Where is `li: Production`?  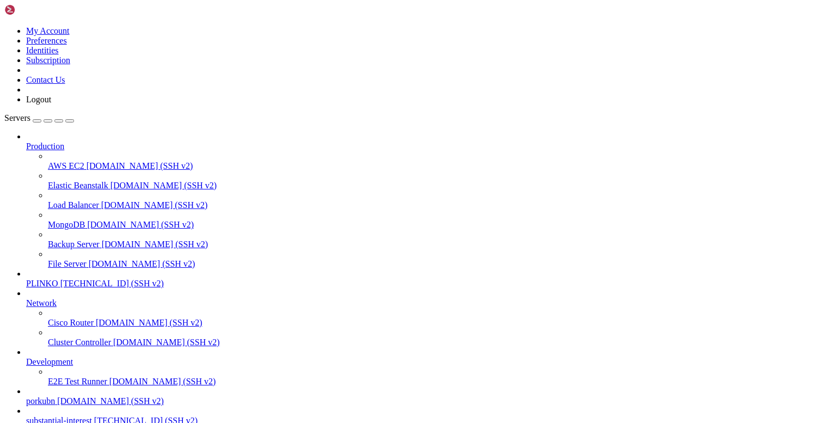
li: Production is located at coordinates (423, 200).